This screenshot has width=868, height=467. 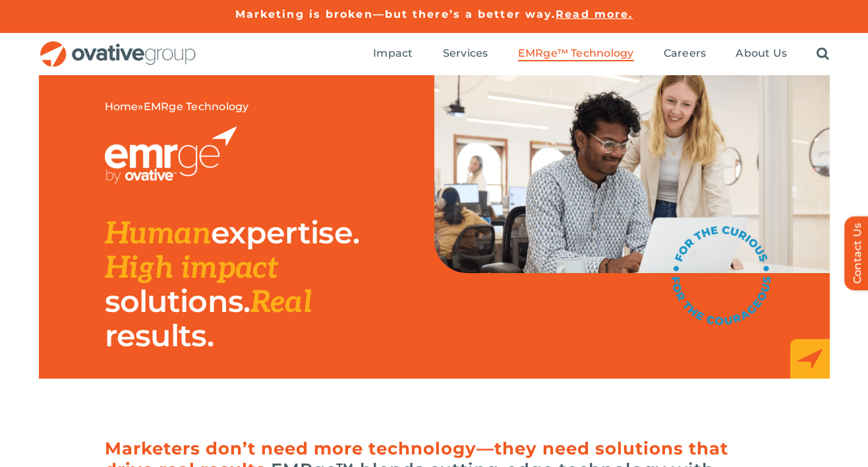 I want to click on span: solutions., so click(x=177, y=300).